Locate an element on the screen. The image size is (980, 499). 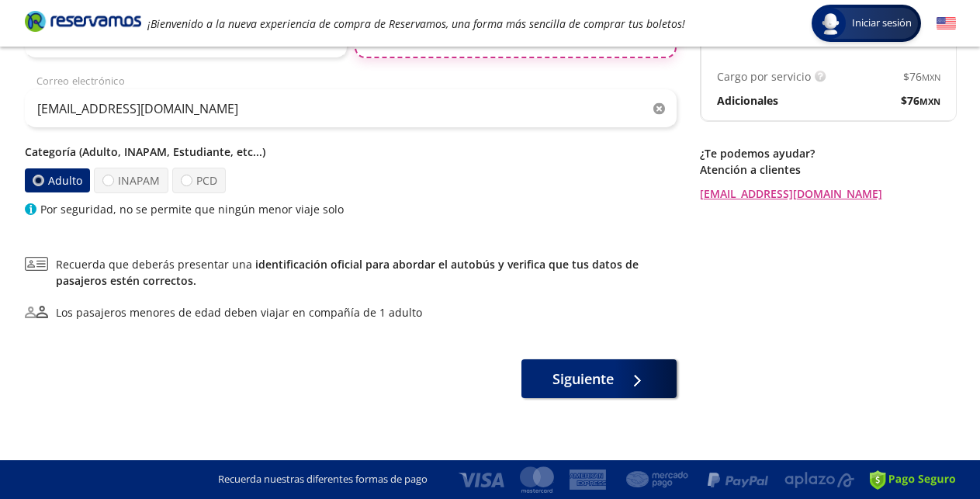
button: English is located at coordinates (945, 24).